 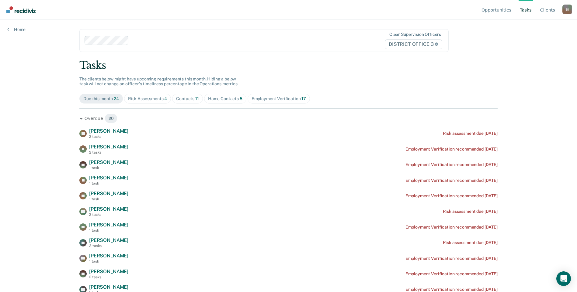 I want to click on div: Home Contacts, so click(x=225, y=99).